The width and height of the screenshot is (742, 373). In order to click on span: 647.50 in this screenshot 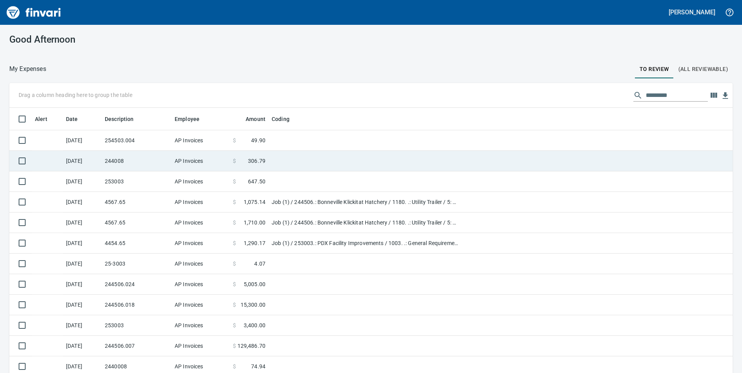, I will do `click(256, 182)`.